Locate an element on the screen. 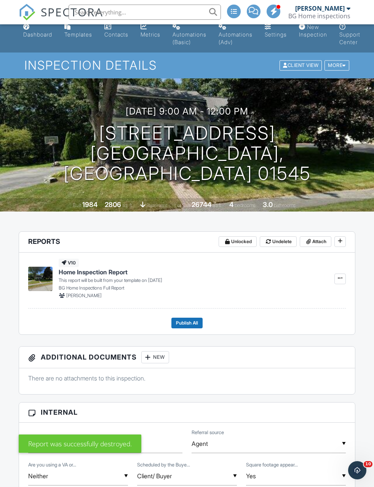 Image resolution: width=374 pixels, height=487 pixels. span: 10 is located at coordinates (367, 464).